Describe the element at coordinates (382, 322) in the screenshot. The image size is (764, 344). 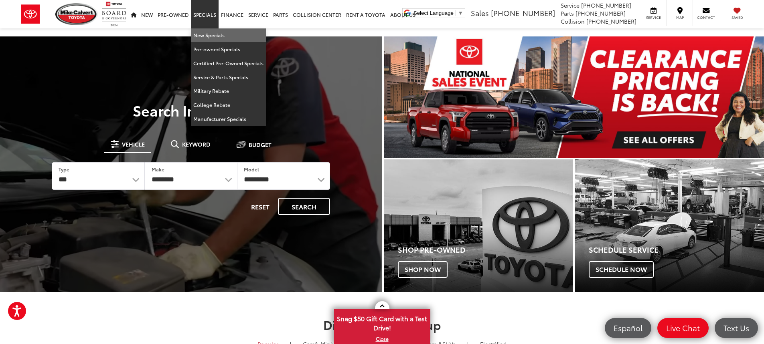
I see `span: Snag $50 Gift Card with a Test Drive!` at that location.